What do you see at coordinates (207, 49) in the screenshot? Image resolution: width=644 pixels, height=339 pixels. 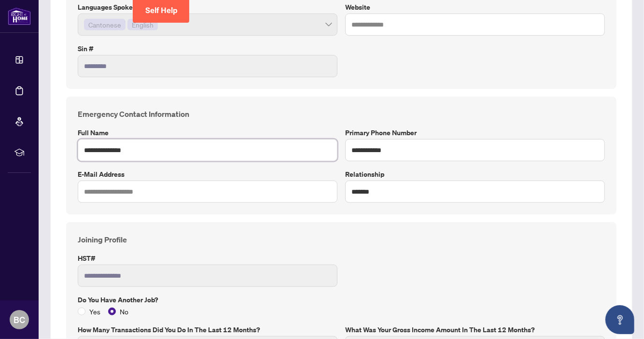 I see `label: Sin #` at bounding box center [207, 49].